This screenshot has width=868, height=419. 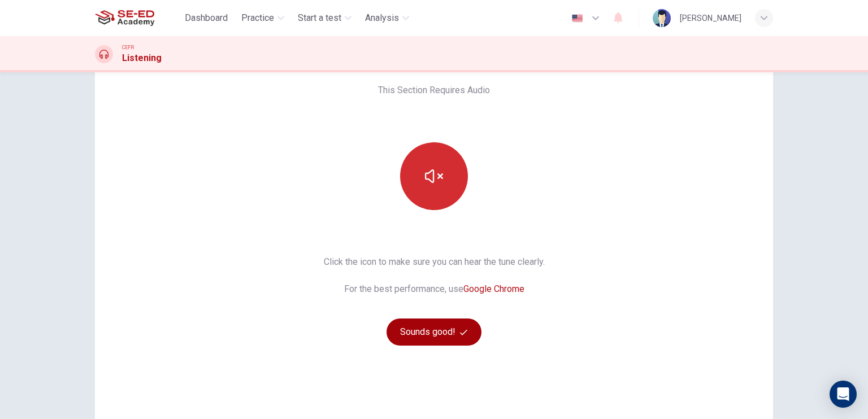 What do you see at coordinates (434, 262) in the screenshot?
I see `span: Click the icon to make sure you can hear the tune clearly.` at bounding box center [434, 262].